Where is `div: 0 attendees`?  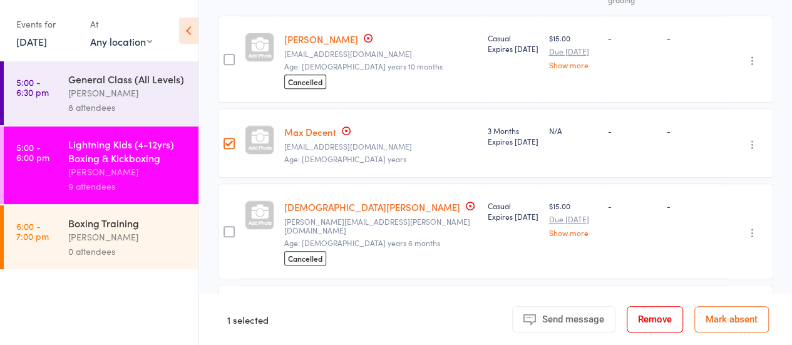 div: 0 attendees is located at coordinates (128, 251).